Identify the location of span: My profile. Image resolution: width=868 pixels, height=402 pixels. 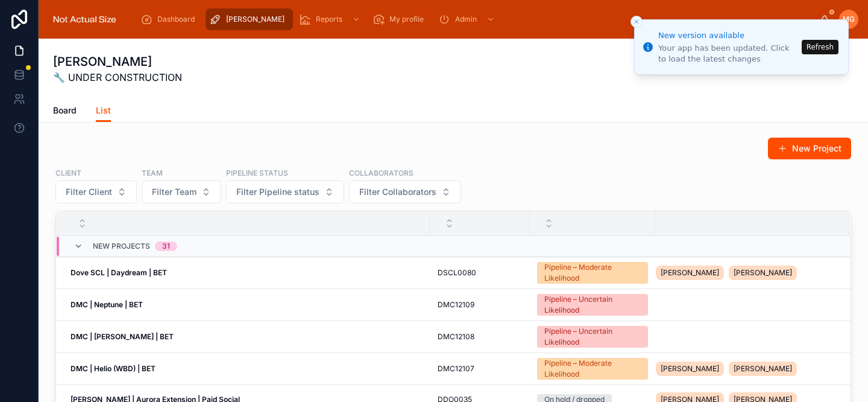
(406, 19).